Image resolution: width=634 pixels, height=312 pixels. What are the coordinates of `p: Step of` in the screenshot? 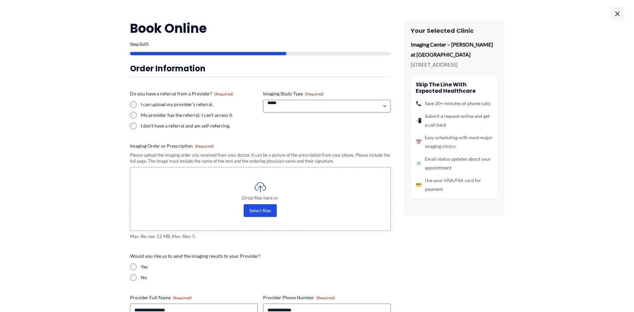 It's located at (260, 44).